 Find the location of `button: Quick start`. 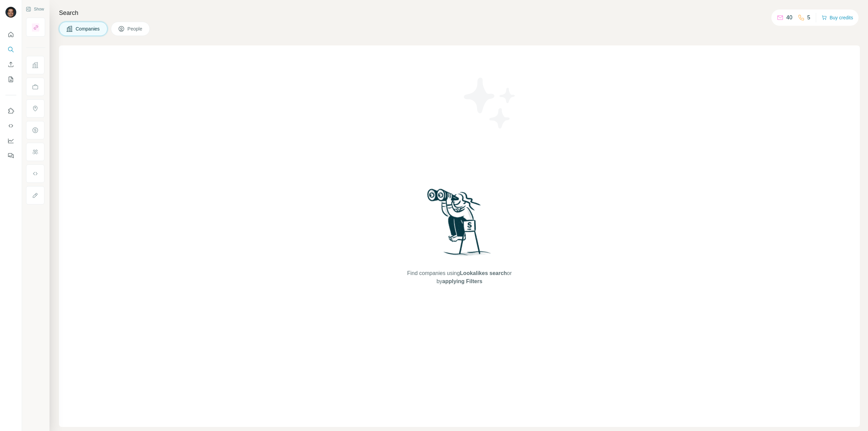

button: Quick start is located at coordinates (11, 35).